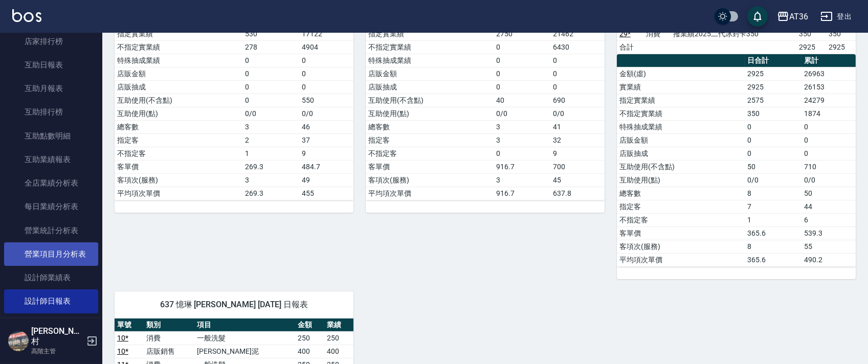  I want to click on td: 7, so click(773, 207).